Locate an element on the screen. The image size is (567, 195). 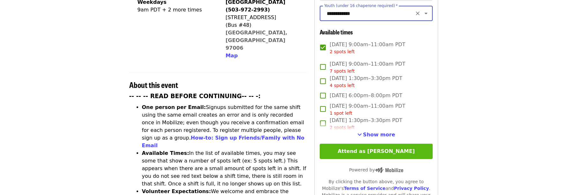
span: Available times is located at coordinates (336, 32).